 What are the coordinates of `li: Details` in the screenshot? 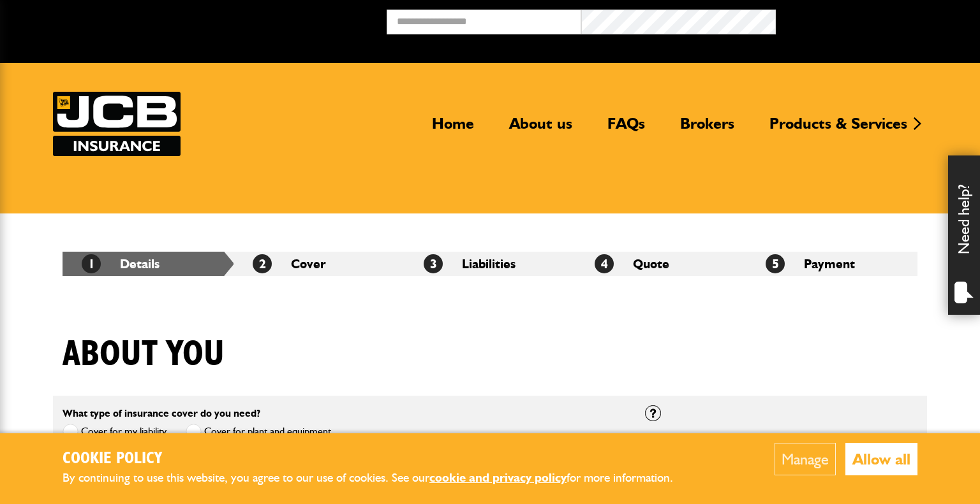 It's located at (148, 264).